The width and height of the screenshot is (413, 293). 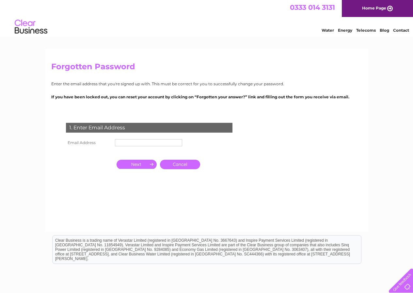 I want to click on p: If you have been locked out, you can reset your account by clicking on “Forgotten your answer?” l..., so click(x=207, y=97).